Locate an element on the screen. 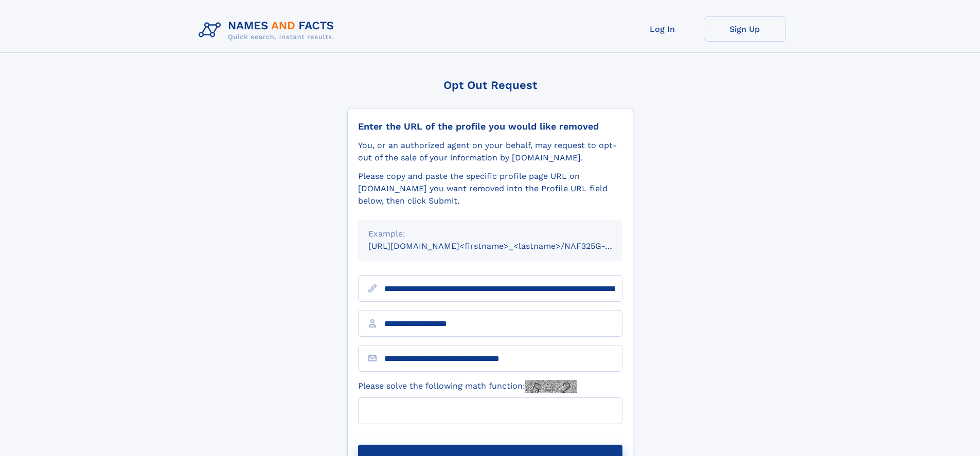 This screenshot has width=980, height=456. div: Example: is located at coordinates (490, 234).